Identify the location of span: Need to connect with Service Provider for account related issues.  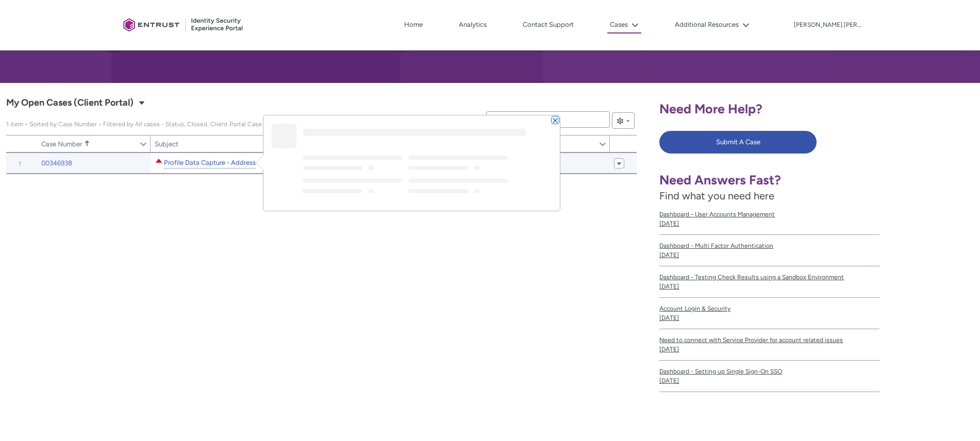
(770, 340).